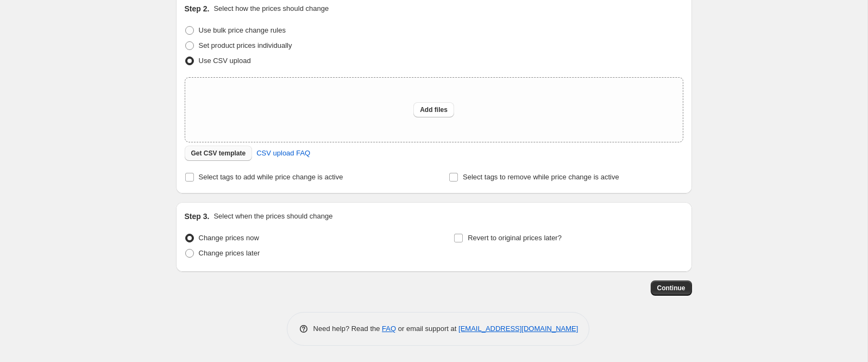  I want to click on p: Select how the prices should change, so click(271, 9).